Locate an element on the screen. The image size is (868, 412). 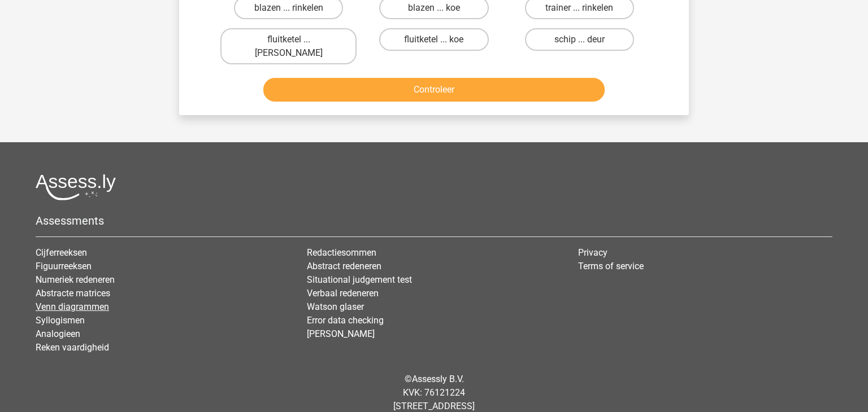
a: Numeriek redeneren is located at coordinates (75, 280).